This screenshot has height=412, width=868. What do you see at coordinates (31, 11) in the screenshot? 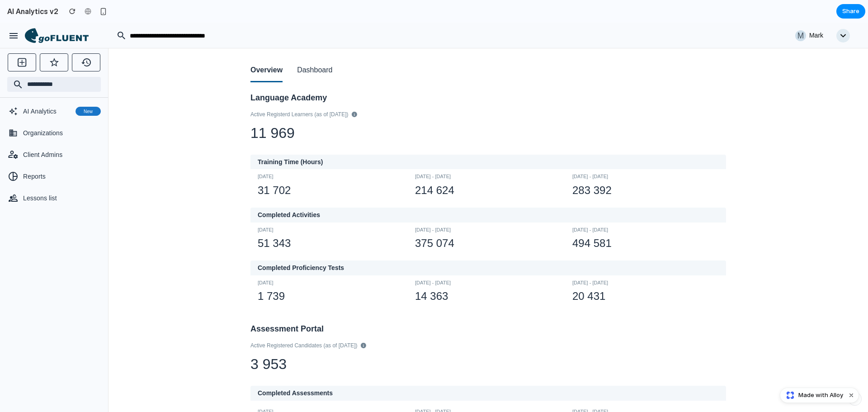
I see `h2: AI Analytics v2` at bounding box center [31, 11].